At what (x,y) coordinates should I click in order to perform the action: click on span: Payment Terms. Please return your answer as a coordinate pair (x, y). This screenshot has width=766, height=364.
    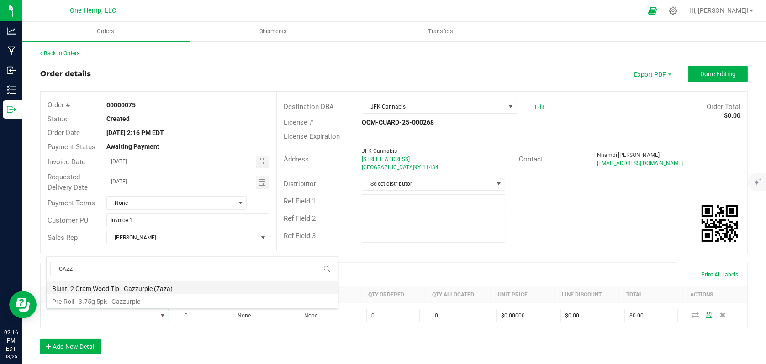
    Looking at the image, I should click on (71, 203).